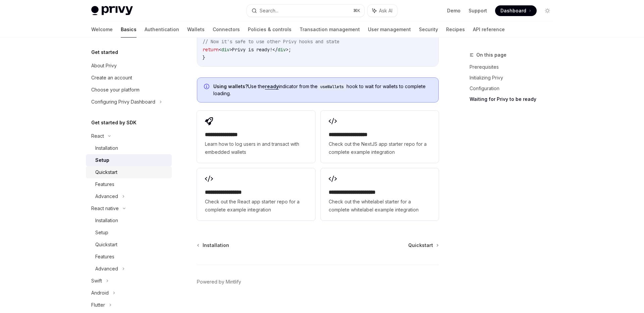 Image resolution: width=644 pixels, height=313 pixels. I want to click on span: Installation, so click(216, 246).